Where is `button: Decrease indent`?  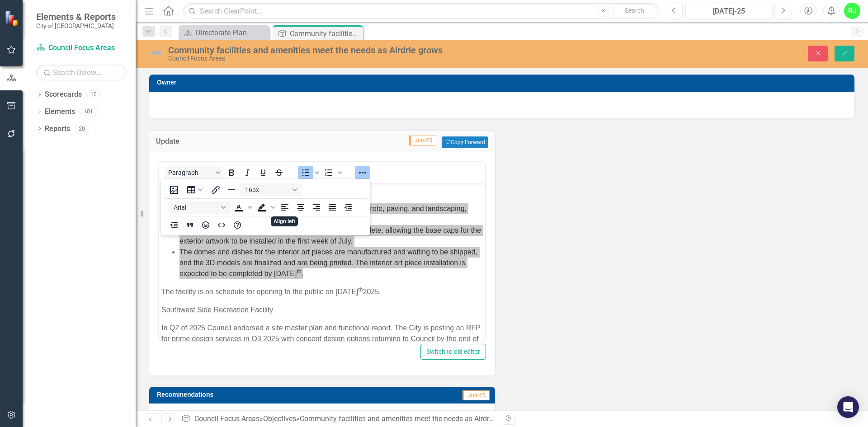
button: Decrease indent is located at coordinates (348, 208).